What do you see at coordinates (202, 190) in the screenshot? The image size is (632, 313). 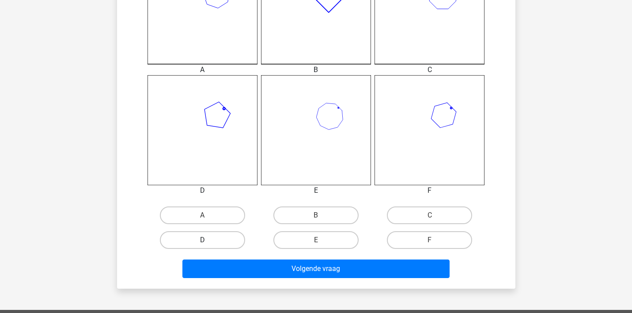 I see `div: D` at bounding box center [202, 190].